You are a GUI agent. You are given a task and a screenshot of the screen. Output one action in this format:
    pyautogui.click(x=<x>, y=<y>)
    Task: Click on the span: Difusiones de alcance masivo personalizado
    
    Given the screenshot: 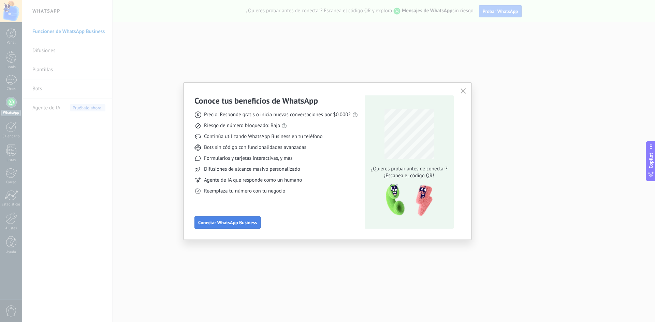 What is the action you would take?
    pyautogui.click(x=252, y=169)
    